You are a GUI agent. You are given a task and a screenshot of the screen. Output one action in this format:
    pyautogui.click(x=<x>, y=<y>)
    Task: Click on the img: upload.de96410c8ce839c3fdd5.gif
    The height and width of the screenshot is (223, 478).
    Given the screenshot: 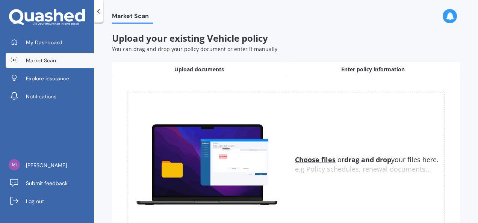 What is the action you would take?
    pyautogui.click(x=207, y=164)
    